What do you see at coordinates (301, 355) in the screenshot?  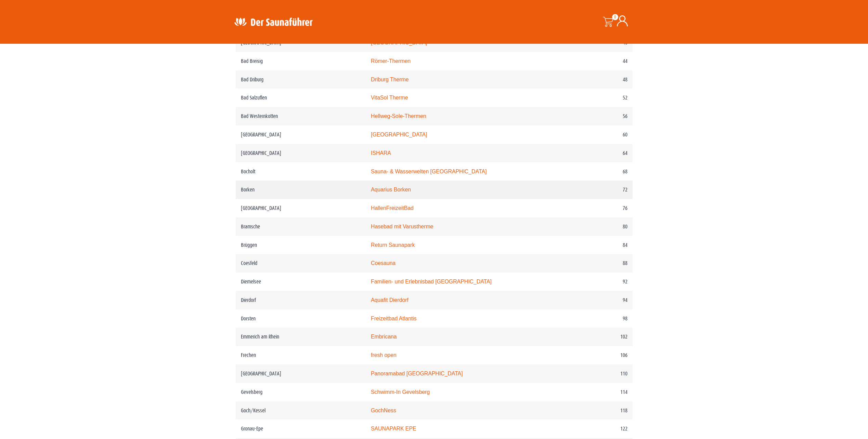 I see `td: Frechen` at bounding box center [301, 355].